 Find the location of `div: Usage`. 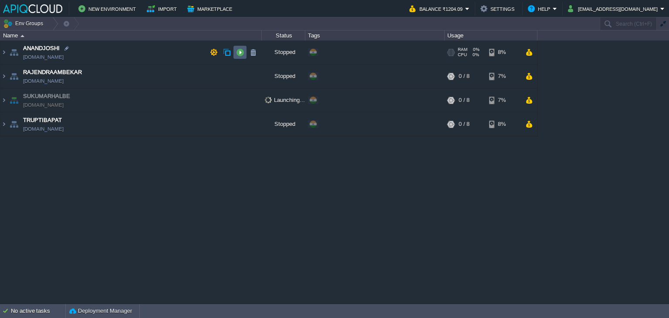

div: Usage is located at coordinates (491, 35).